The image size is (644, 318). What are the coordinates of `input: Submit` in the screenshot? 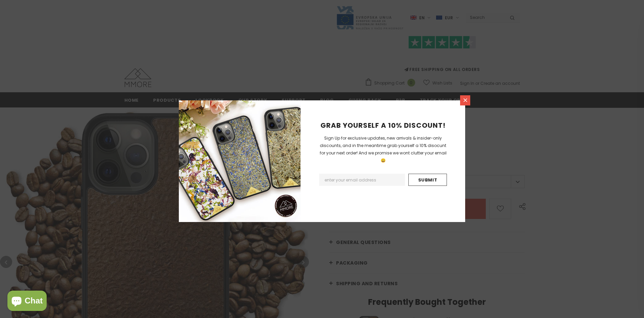 It's located at (427, 180).